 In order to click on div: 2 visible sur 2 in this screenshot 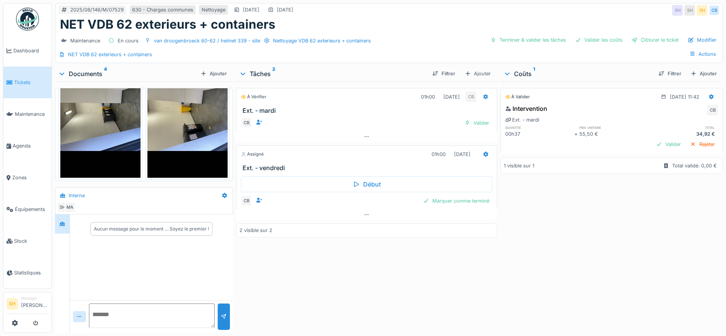, I will do `click(256, 230)`.